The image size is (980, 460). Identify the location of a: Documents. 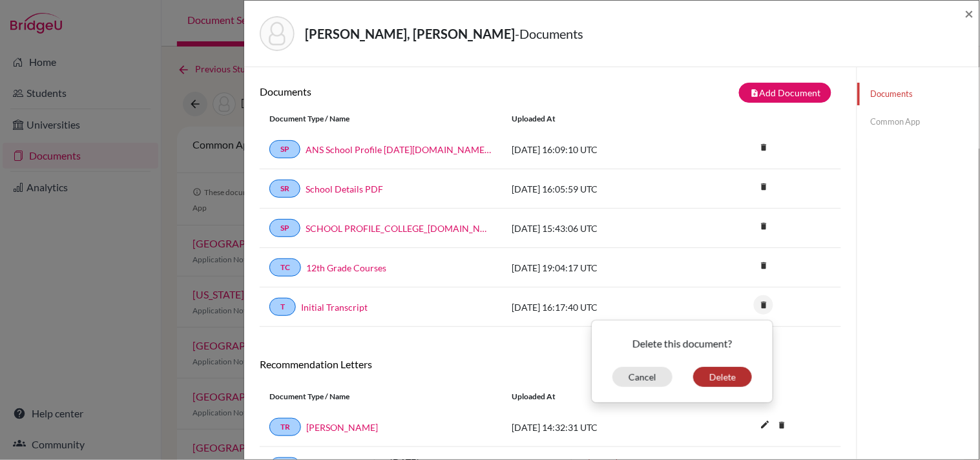
(917, 93).